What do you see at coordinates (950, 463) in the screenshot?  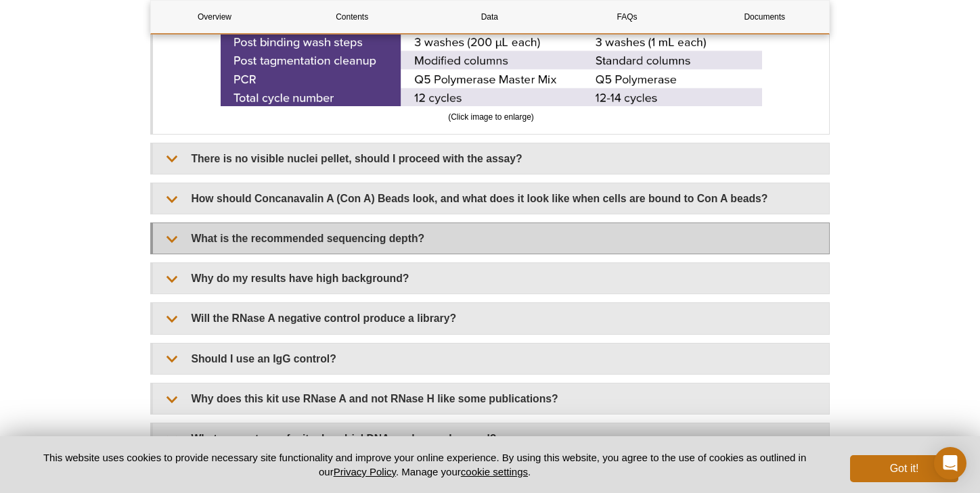 I see `div: Open Intercom Messenger` at bounding box center [950, 463].